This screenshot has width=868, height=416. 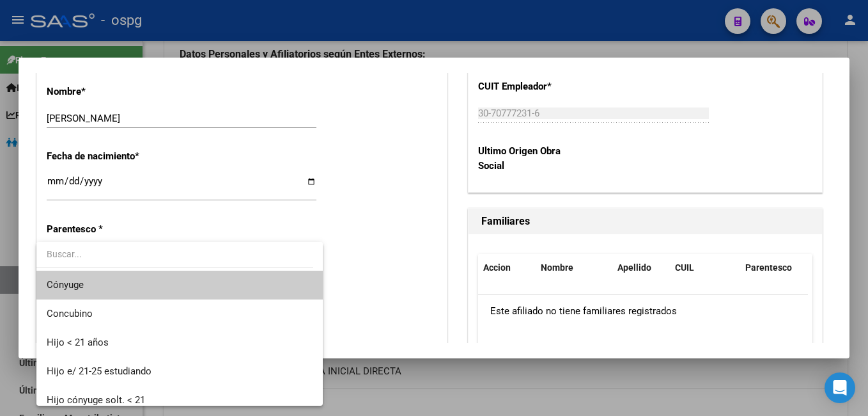 What do you see at coordinates (96, 400) in the screenshot?
I see `span: Hijo cónyuge solt. < 21` at bounding box center [96, 400].